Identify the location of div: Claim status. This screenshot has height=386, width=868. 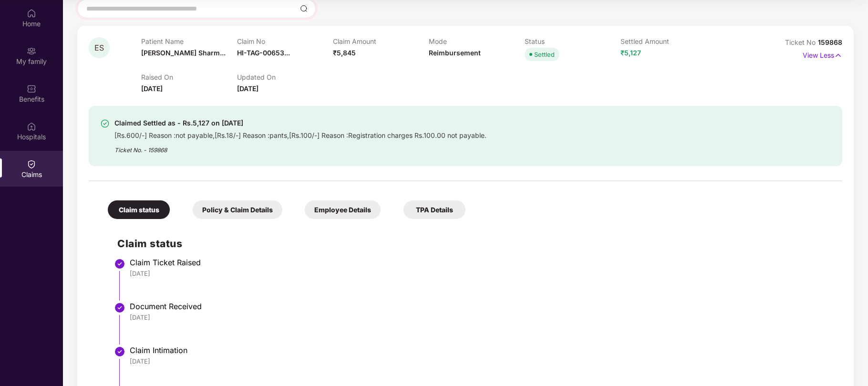
(139, 209).